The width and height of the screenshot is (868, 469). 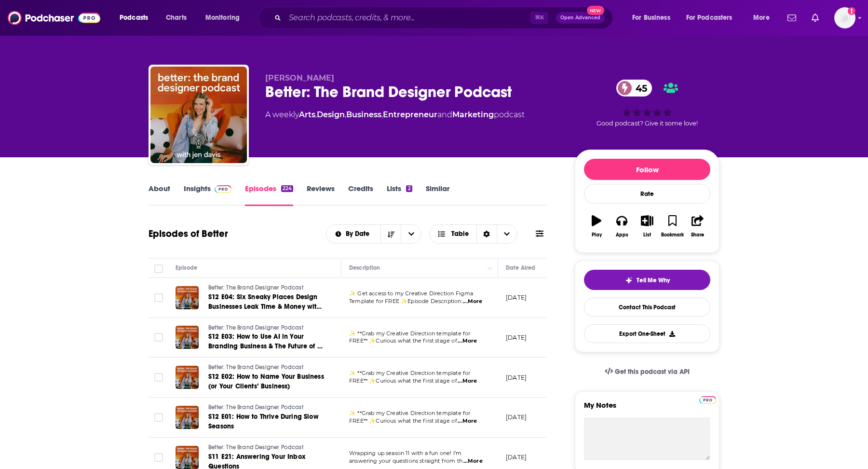 What do you see at coordinates (365, 268) in the screenshot?
I see `div: Description` at bounding box center [365, 268].